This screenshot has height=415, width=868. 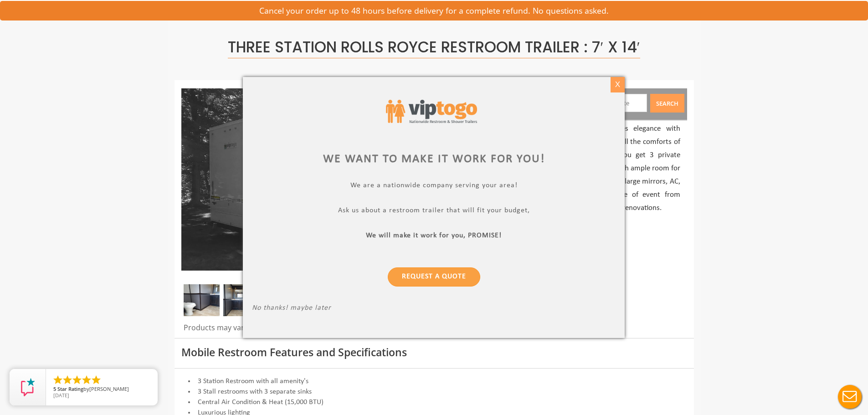 I want to click on a: Request a Quote, so click(x=434, y=277).